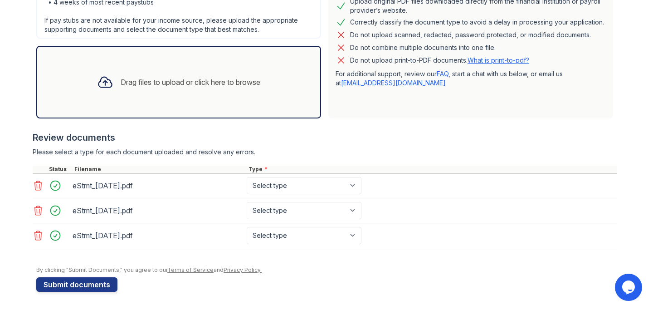 Image resolution: width=653 pixels, height=310 pixels. What do you see at coordinates (498, 60) in the screenshot?
I see `a: What is print-to-pdf?` at bounding box center [498, 60].